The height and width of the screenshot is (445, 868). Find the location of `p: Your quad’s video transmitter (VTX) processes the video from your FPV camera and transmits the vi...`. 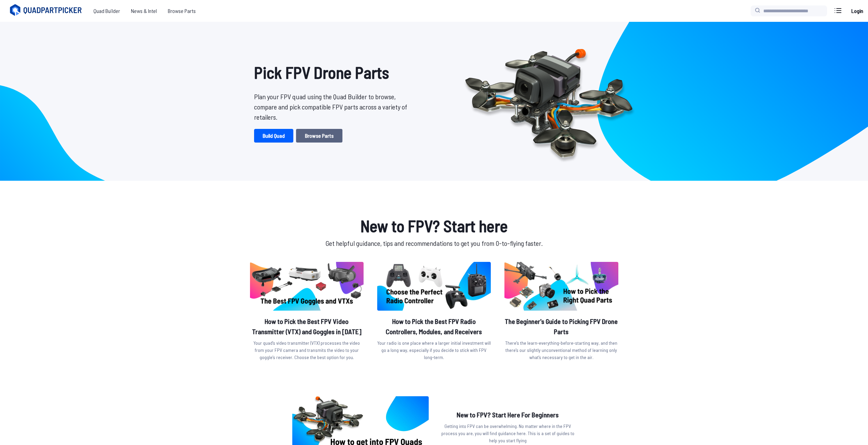

p: Your quad’s video transmitter (VTX) processes the video from your FPV camera and transmits the vi... is located at coordinates (307, 350).